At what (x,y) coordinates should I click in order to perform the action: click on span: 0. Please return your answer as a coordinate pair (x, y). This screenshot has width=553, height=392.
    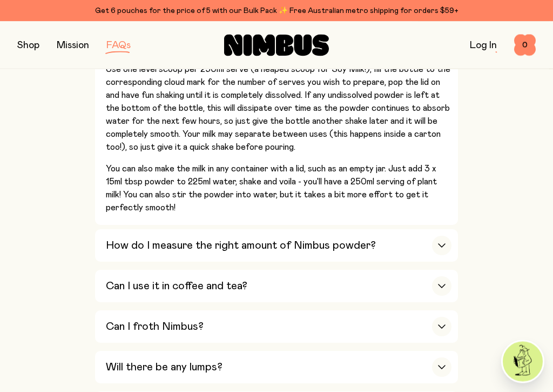
    Looking at the image, I should click on (525, 45).